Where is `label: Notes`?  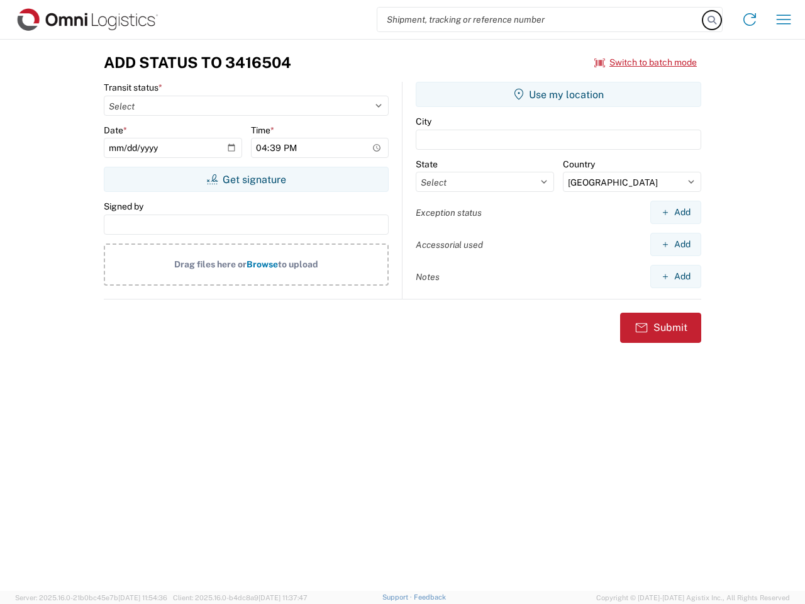 label: Notes is located at coordinates (428, 277).